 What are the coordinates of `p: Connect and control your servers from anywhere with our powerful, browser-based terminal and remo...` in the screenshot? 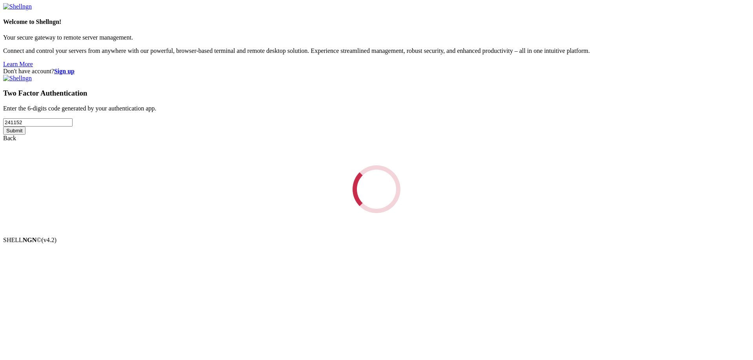 It's located at (376, 51).